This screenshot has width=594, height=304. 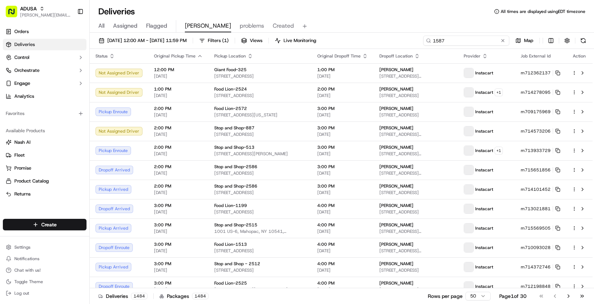 I want to click on span: Notifications, so click(x=27, y=258).